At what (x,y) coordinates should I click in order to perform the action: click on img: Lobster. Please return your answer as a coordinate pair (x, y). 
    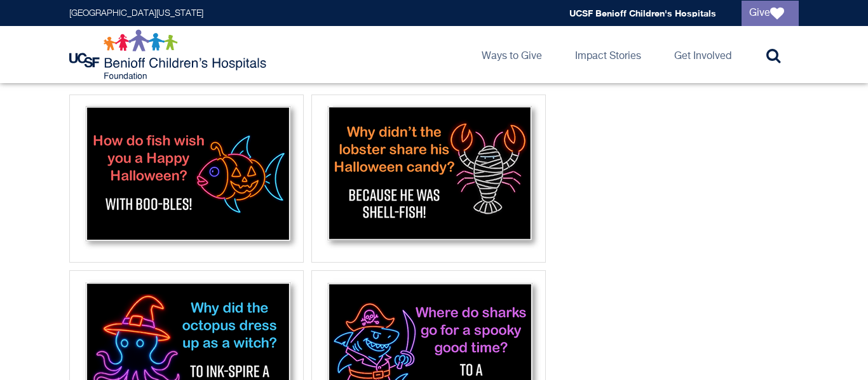
    Looking at the image, I should click on (428, 177).